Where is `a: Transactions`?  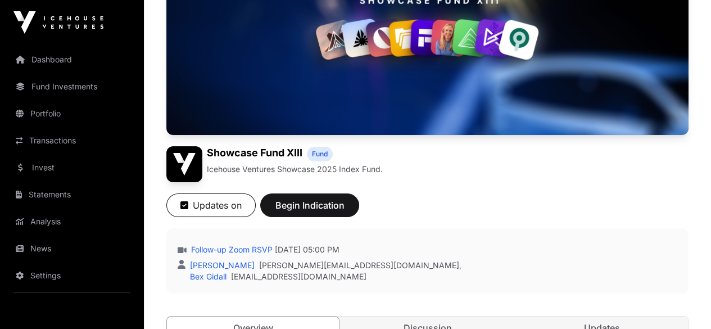
a: Transactions is located at coordinates (72, 141).